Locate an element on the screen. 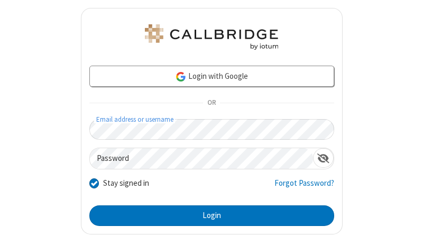 The width and height of the screenshot is (423, 244). input: Password is located at coordinates (201, 158).